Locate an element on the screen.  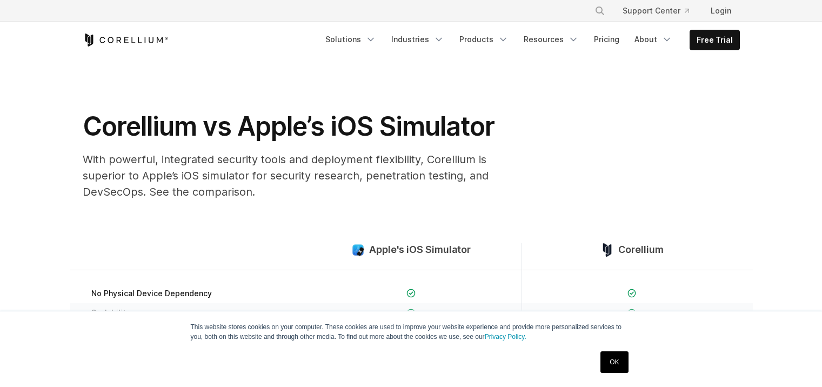
a: Support Center is located at coordinates (655, 11).